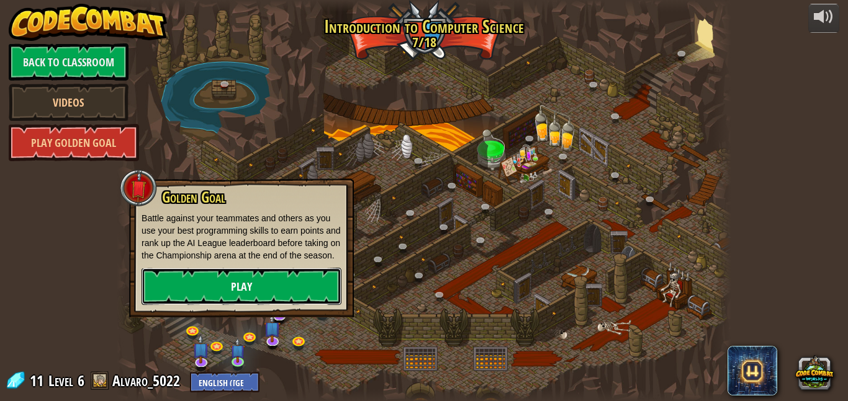 This screenshot has height=401, width=848. I want to click on span: Level, so click(61, 381).